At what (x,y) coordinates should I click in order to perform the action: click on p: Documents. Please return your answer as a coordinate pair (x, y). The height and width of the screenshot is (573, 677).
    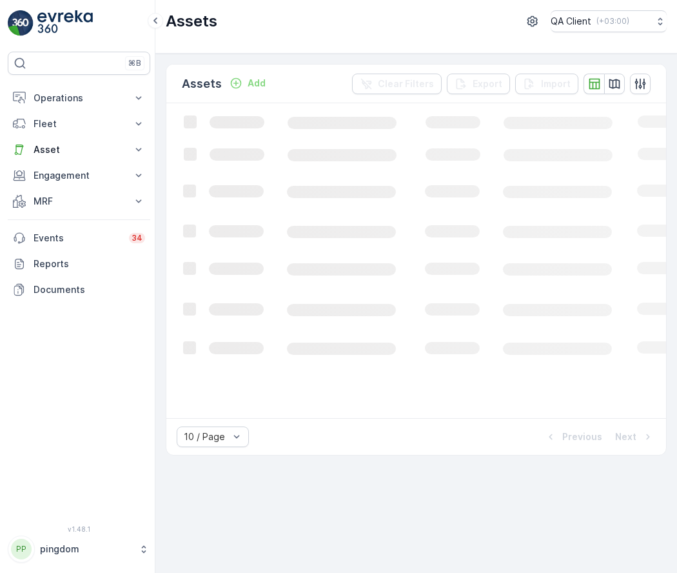
    Looking at the image, I should click on (89, 290).